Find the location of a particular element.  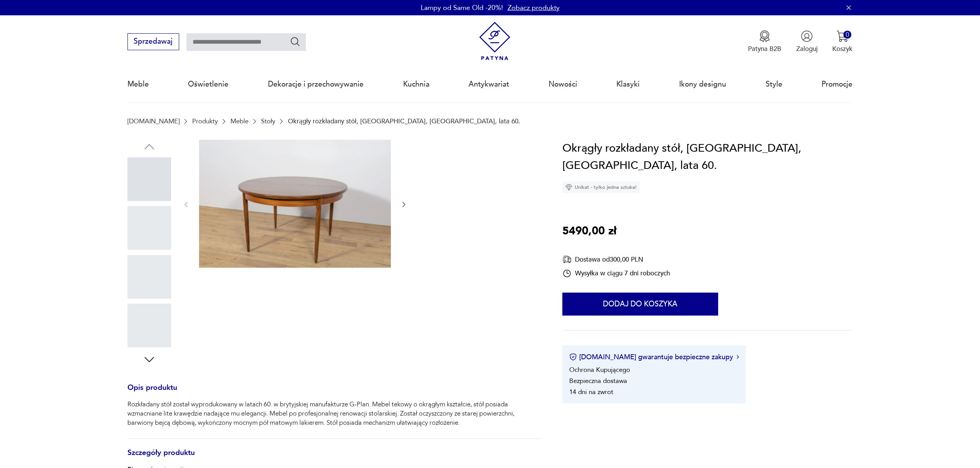

p: Rozkładany stół został wyprodukowany w latach 60. w brytyjskiej manufakturze G-Plan. Mebel tekowy... is located at coordinates (334, 414).